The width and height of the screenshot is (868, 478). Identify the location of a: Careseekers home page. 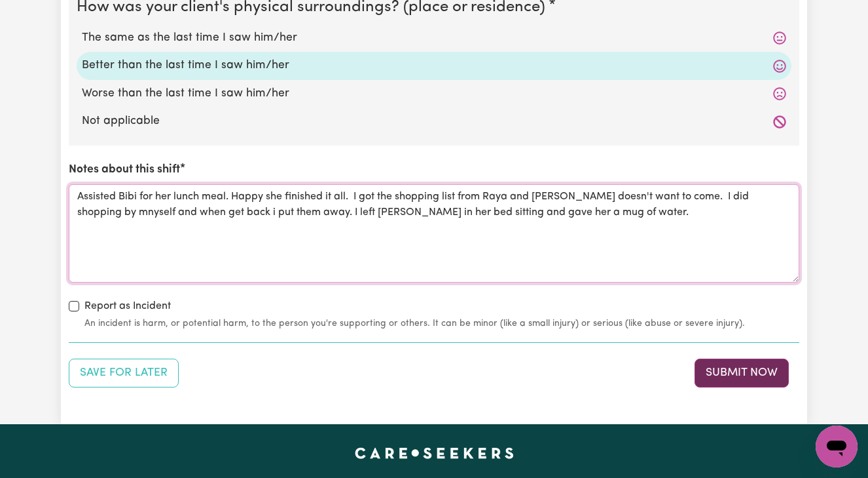
(434, 453).